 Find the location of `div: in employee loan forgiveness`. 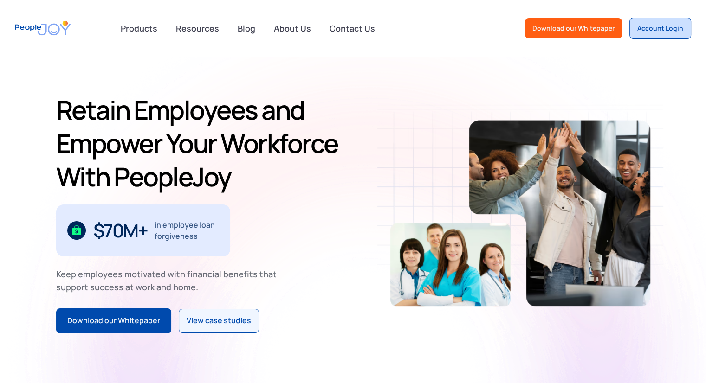

div: in employee loan forgiveness is located at coordinates (186, 231).